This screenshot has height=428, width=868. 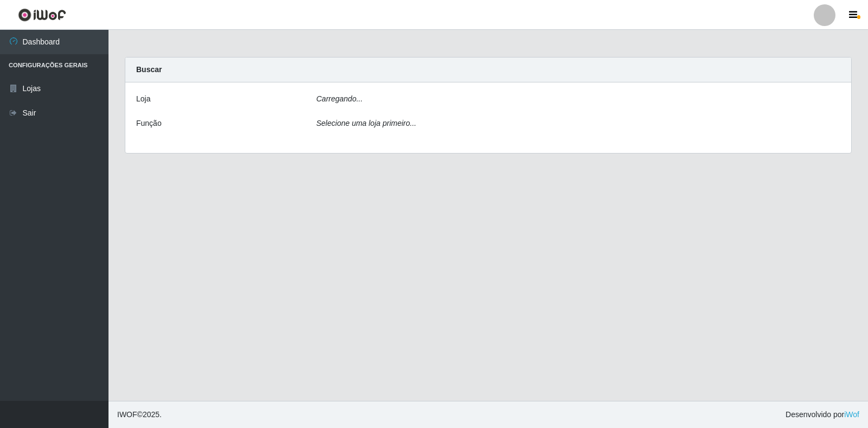 What do you see at coordinates (127, 414) in the screenshot?
I see `span: IWOF` at bounding box center [127, 414].